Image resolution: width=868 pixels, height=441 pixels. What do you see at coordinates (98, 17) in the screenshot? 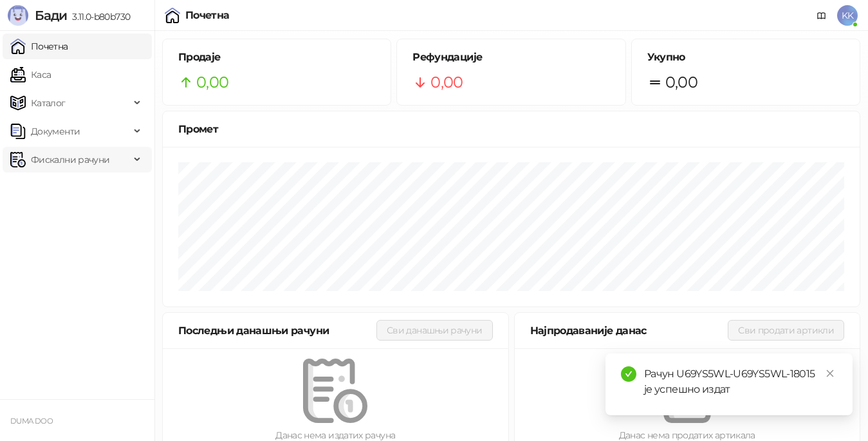
I see `span: 3.11.0-b80b730` at bounding box center [98, 17].